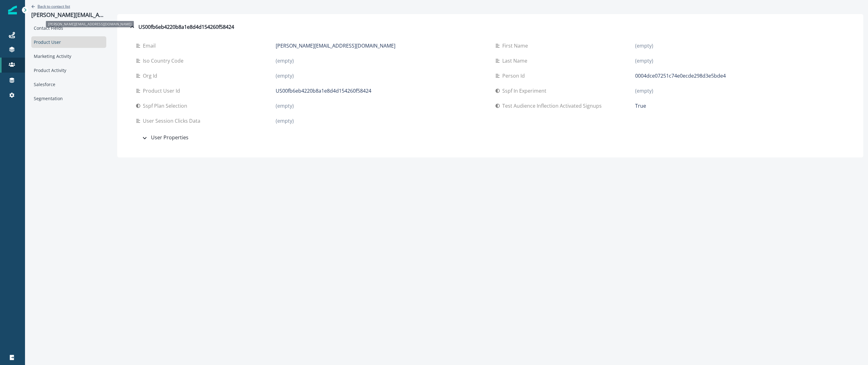  Describe the element at coordinates (151, 76) in the screenshot. I see `p: Org id` at that location.